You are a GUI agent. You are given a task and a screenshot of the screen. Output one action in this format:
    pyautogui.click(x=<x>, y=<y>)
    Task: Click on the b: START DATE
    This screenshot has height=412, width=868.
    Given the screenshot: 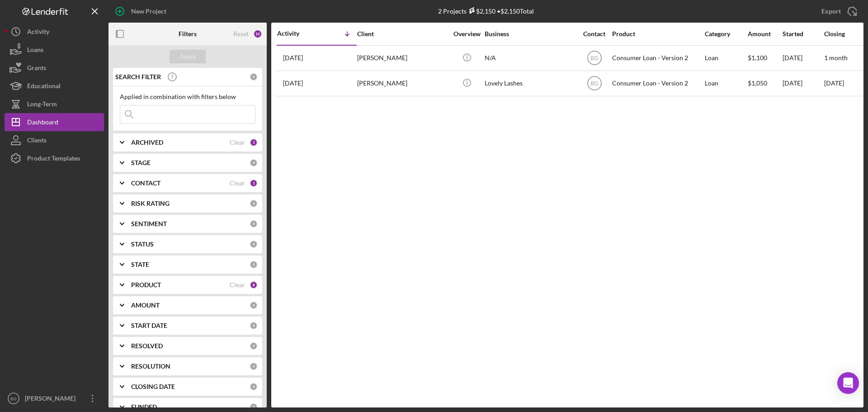 What is the action you would take?
    pyautogui.click(x=149, y=326)
    